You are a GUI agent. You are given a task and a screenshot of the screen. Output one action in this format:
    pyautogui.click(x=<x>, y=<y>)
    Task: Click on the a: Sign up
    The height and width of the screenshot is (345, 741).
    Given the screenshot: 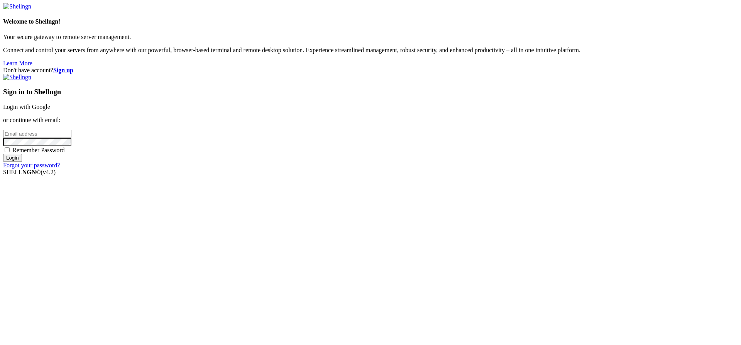 What is the action you would take?
    pyautogui.click(x=63, y=70)
    